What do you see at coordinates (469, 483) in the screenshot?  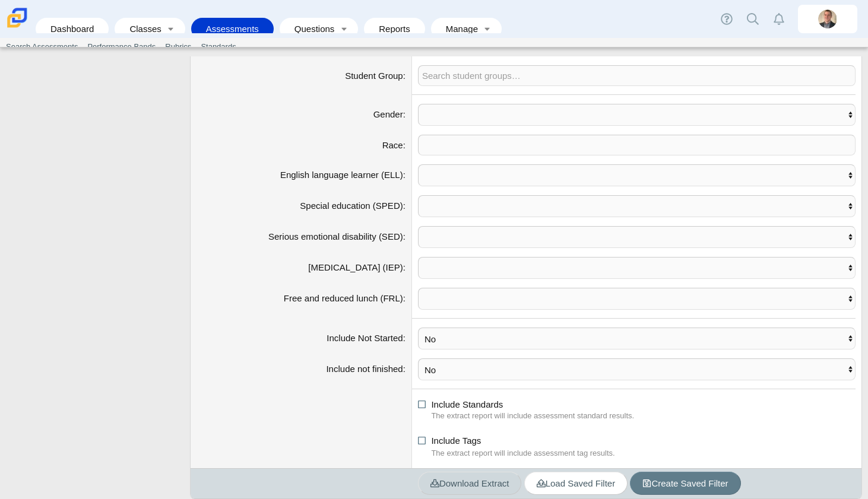 I see `button: Download Extract` at bounding box center [469, 483].